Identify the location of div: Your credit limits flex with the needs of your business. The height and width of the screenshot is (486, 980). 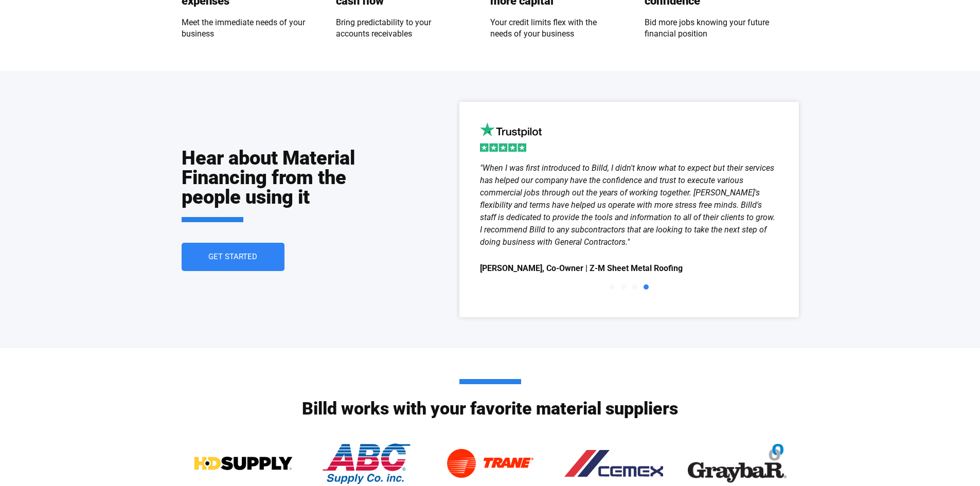
(554, 28).